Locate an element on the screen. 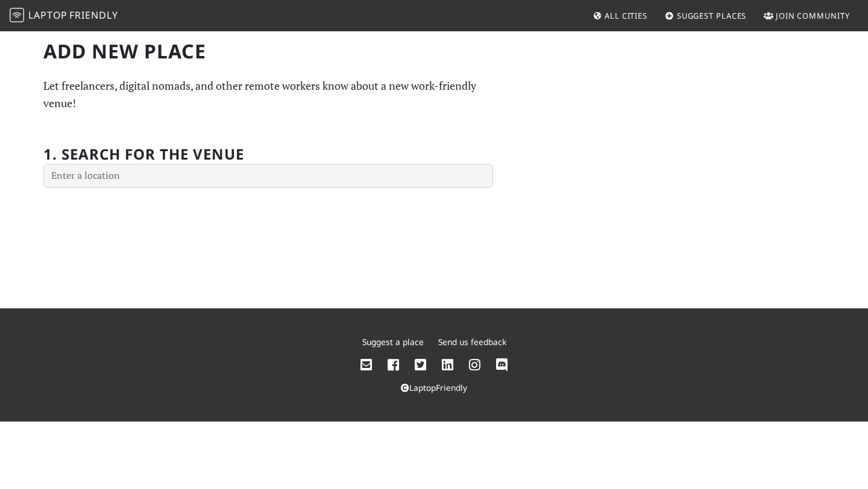  span: Suggest Places is located at coordinates (712, 16).